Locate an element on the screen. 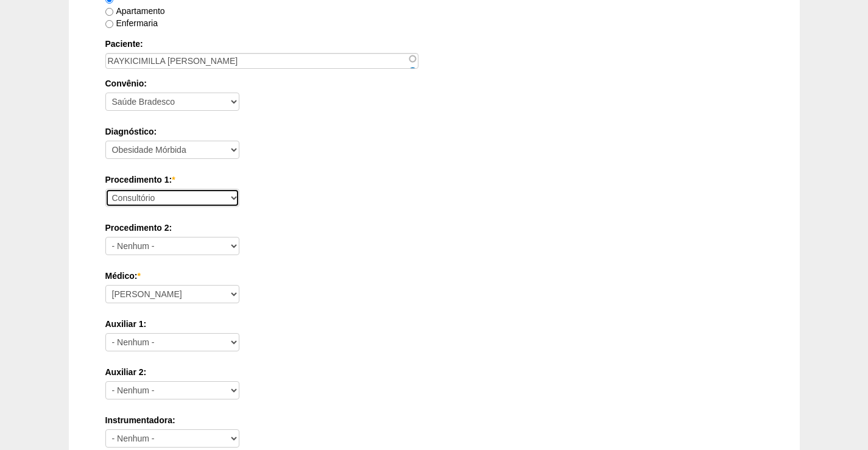 The width and height of the screenshot is (868, 450). label: Procedimento 2: is located at coordinates (434, 228).